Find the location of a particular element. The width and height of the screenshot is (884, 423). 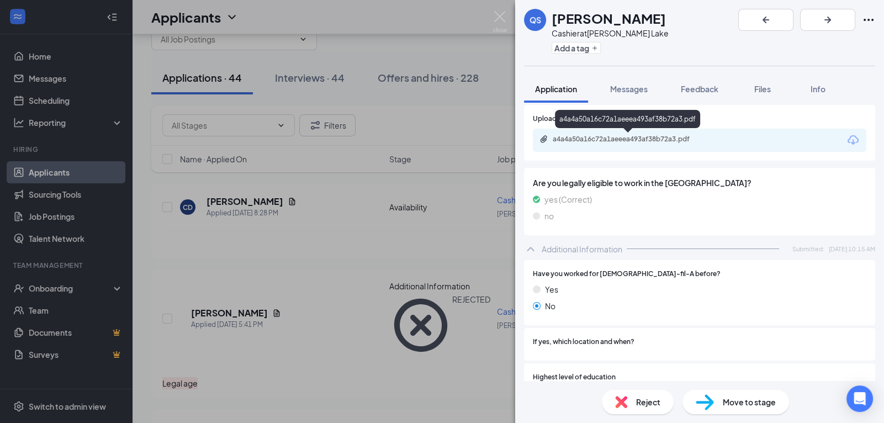

a: Download is located at coordinates (853, 140).